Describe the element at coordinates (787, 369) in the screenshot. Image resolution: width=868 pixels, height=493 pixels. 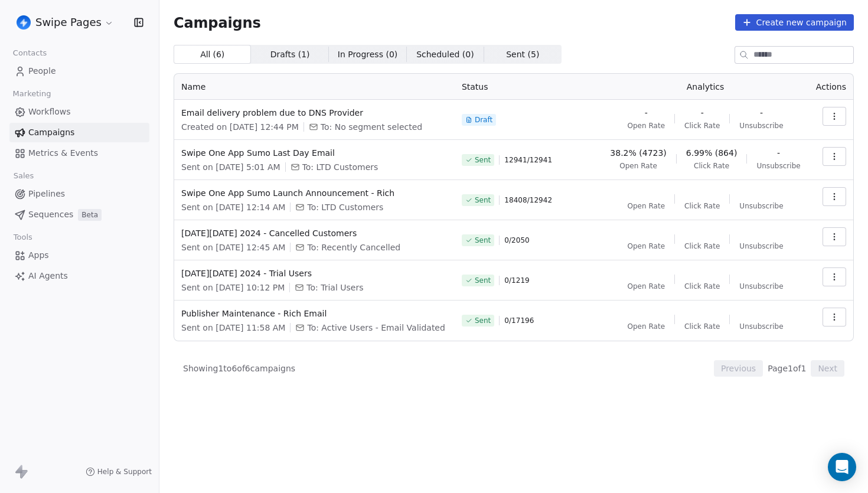
I see `span: Page 1 of 1` at that location.